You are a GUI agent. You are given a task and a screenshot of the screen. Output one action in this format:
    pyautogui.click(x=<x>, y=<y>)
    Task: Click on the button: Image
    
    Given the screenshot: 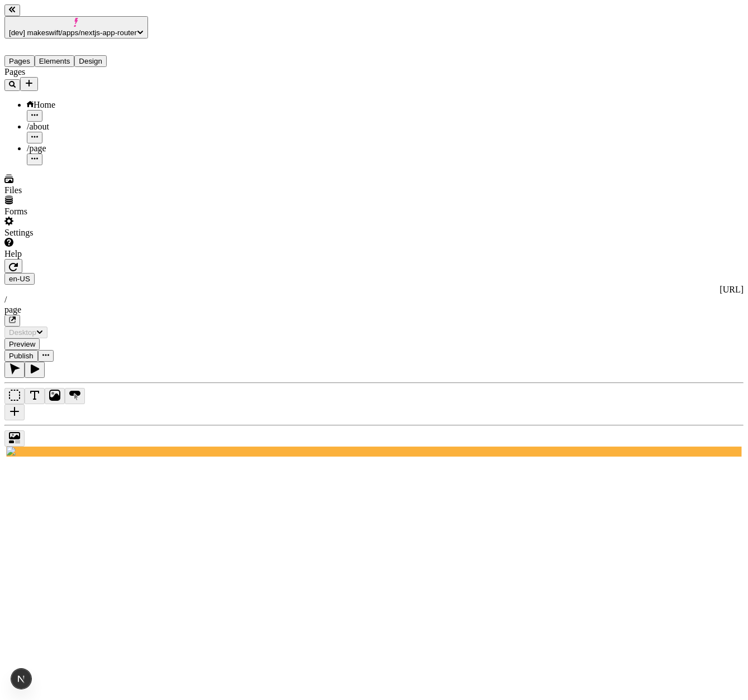 What is the action you would take?
    pyautogui.click(x=55, y=396)
    